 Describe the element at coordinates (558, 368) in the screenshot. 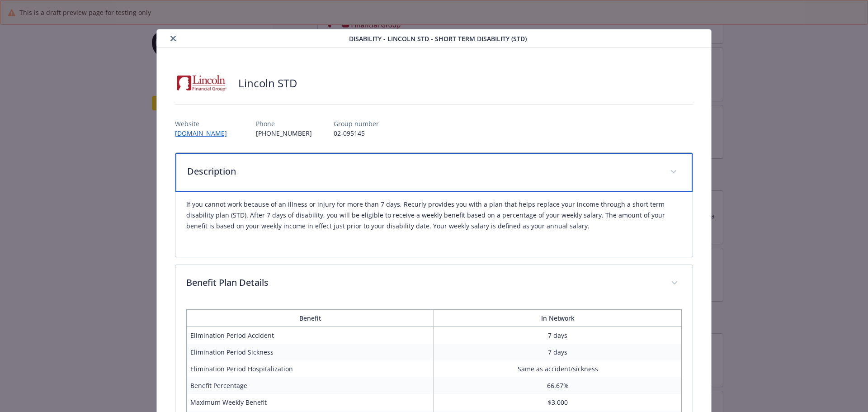

I see `td: Same as accident/sickness` at that location.